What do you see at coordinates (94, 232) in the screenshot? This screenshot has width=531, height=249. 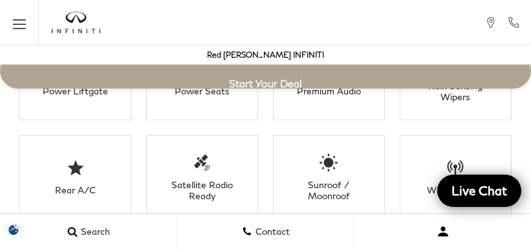 I see `span: Search` at bounding box center [94, 232].